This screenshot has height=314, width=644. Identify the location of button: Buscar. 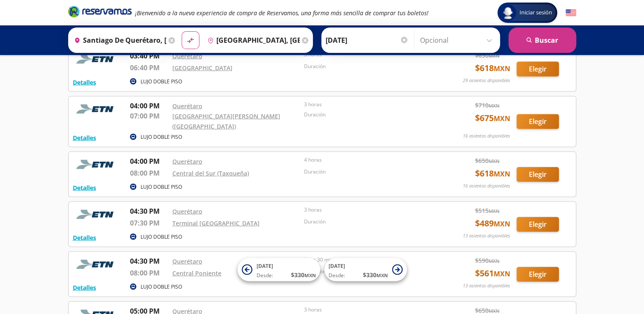
(542, 40).